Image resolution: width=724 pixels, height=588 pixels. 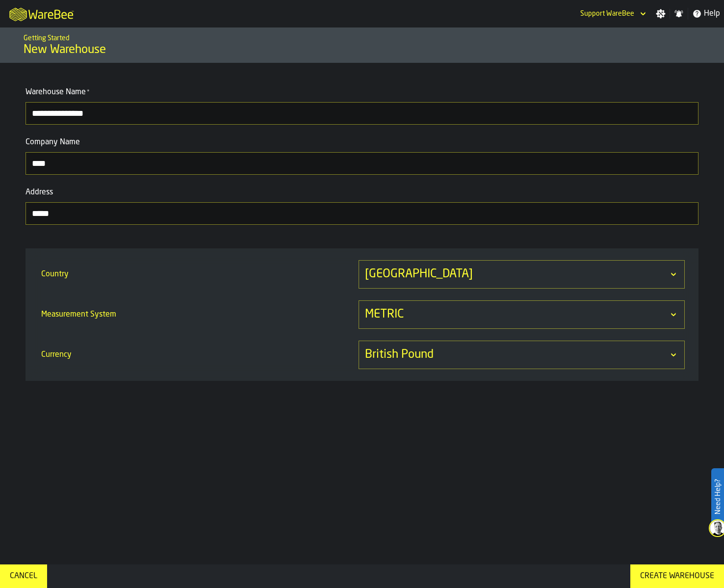 I want to click on div: CountryDropdownMenuValue-GB, so click(x=362, y=274).